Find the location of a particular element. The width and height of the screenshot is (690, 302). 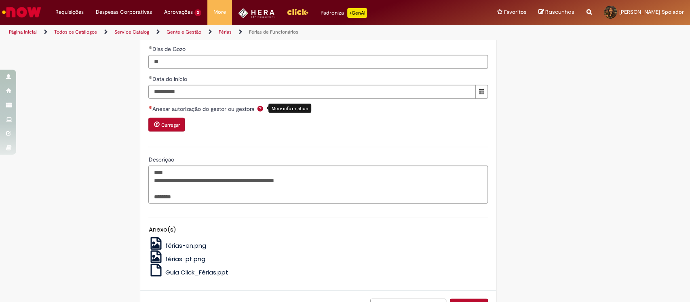

span: Aprovações is located at coordinates (178, 12).